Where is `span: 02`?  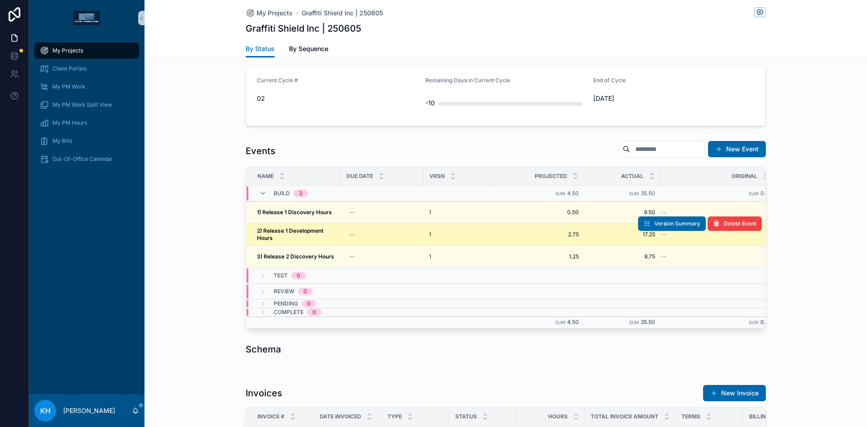 span: 02 is located at coordinates (337, 98).